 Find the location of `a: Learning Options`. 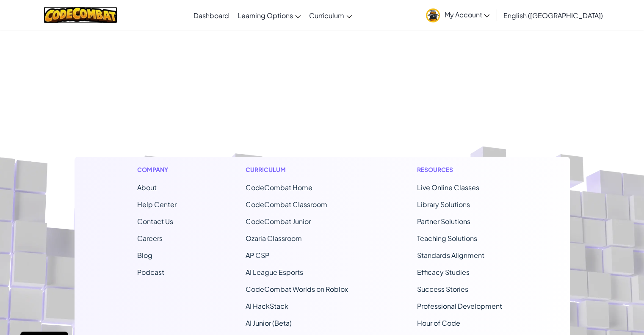

a: Learning Options is located at coordinates (269, 15).